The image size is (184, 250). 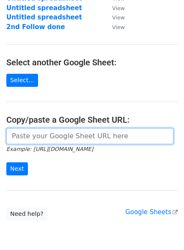 What do you see at coordinates (22, 80) in the screenshot?
I see `a: Select...` at bounding box center [22, 80].